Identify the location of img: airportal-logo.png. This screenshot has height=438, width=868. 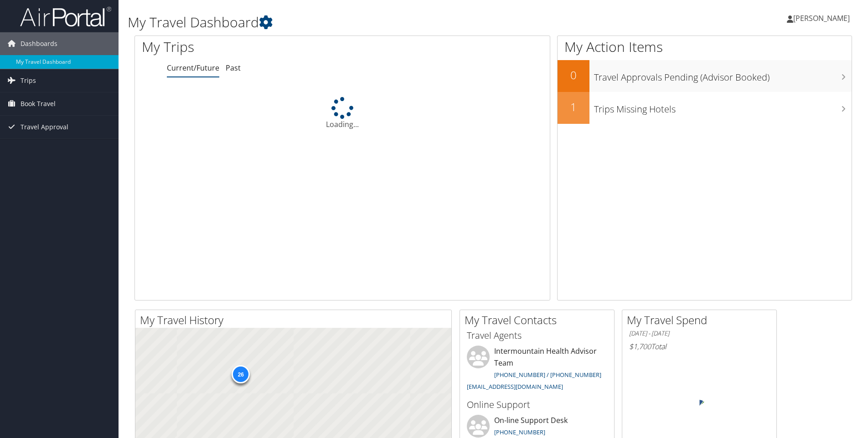
(66, 16).